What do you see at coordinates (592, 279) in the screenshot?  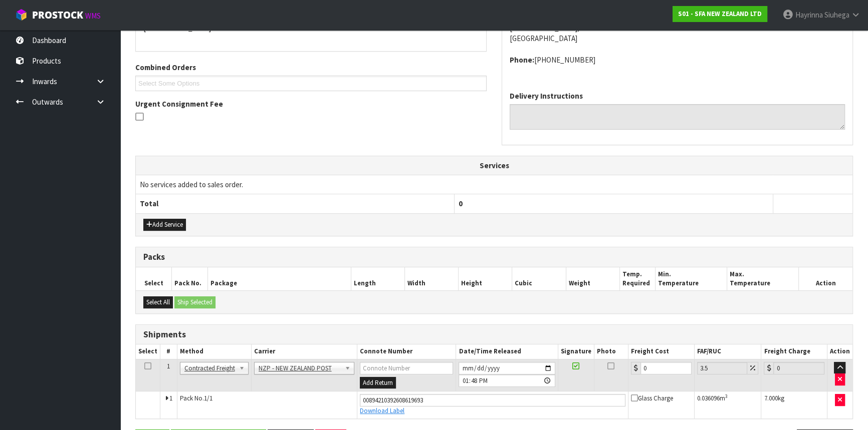 I see `th: Weight` at bounding box center [592, 279].